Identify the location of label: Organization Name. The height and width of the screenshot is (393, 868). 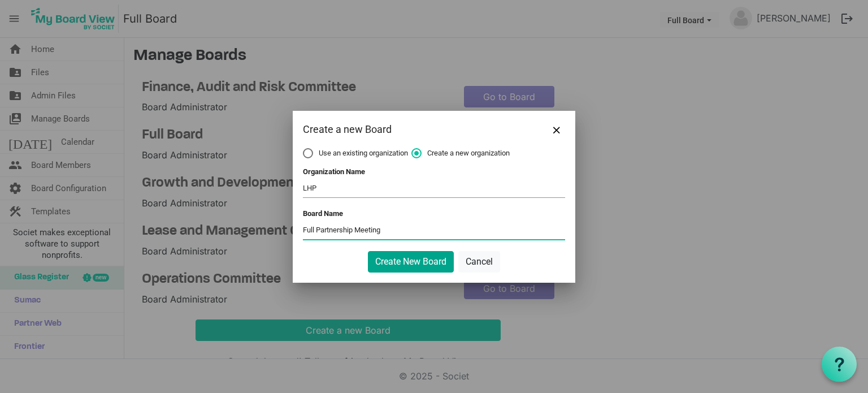
(334, 172).